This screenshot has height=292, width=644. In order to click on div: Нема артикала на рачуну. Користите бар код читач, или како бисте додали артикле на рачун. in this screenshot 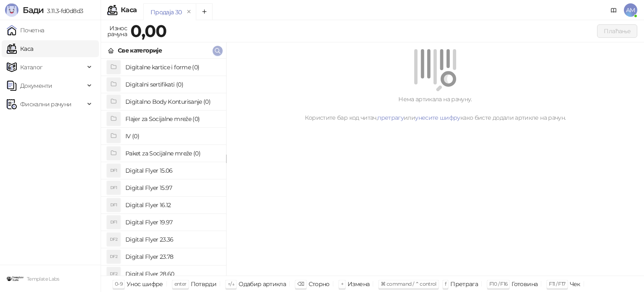, I will do `click(435, 108)`.